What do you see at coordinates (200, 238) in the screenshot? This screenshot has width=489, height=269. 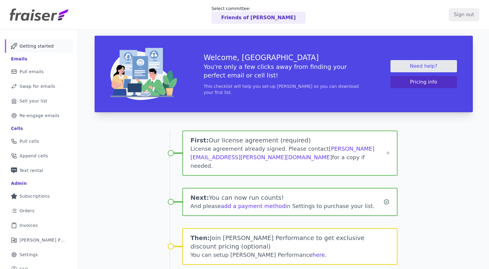 I see `span: Then:` at bounding box center [200, 238].